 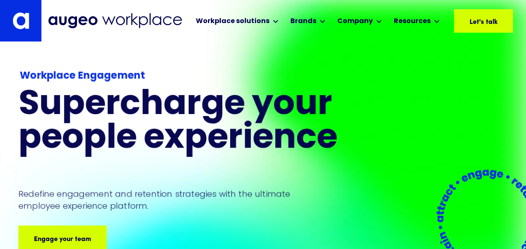 What do you see at coordinates (199, 122) in the screenshot?
I see `h1: Supercharge your people experience` at bounding box center [199, 122].